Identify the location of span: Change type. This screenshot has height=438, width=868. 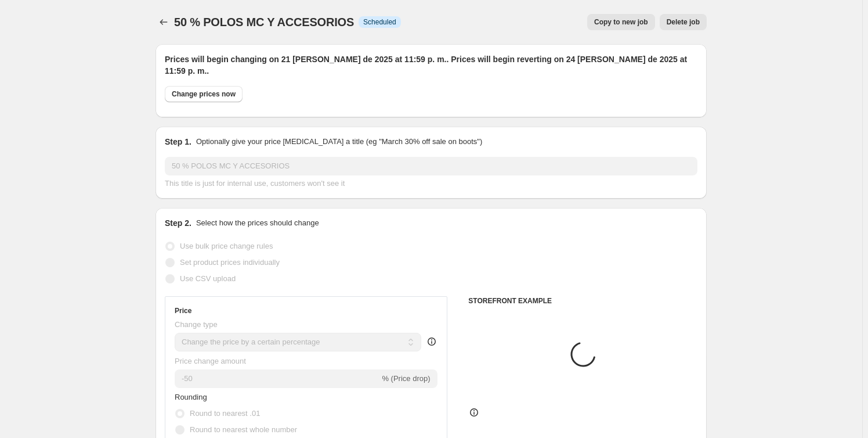
(196, 324).